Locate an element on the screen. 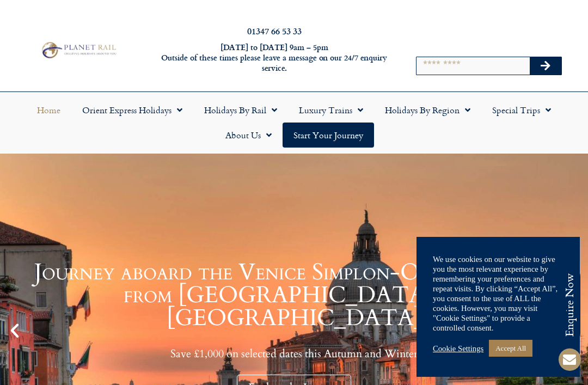 This screenshot has width=588, height=385. a: Orient Express Holidays is located at coordinates (132, 110).